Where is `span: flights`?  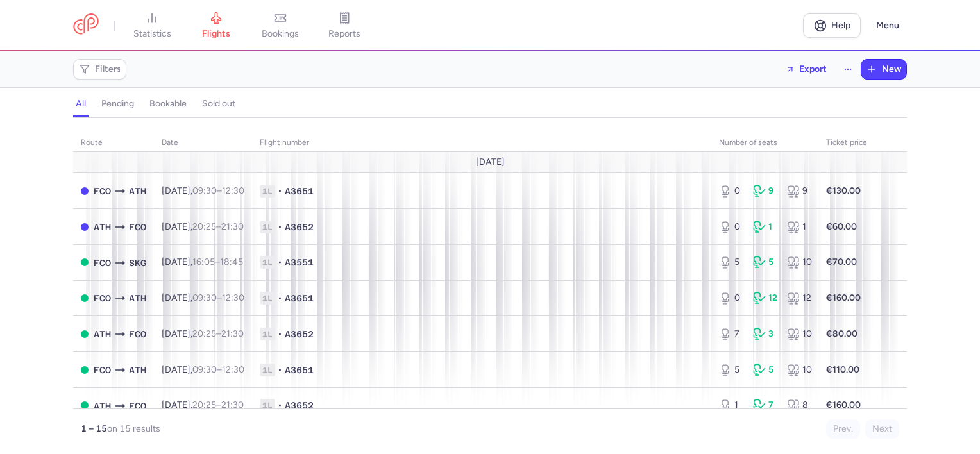 span: flights is located at coordinates (216, 34).